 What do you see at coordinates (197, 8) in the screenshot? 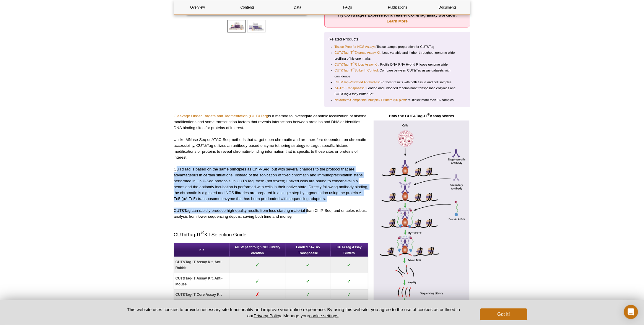
I see `a: Overview` at bounding box center [197, 8].